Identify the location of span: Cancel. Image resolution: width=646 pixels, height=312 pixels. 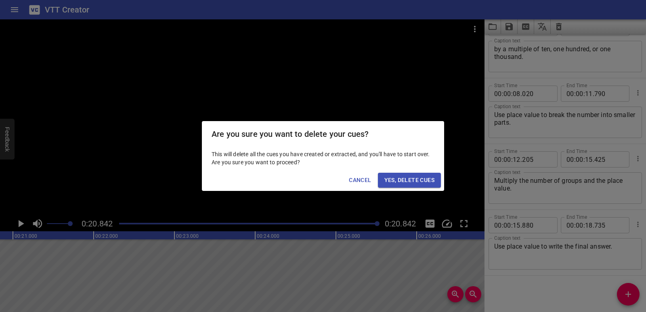
(360, 180).